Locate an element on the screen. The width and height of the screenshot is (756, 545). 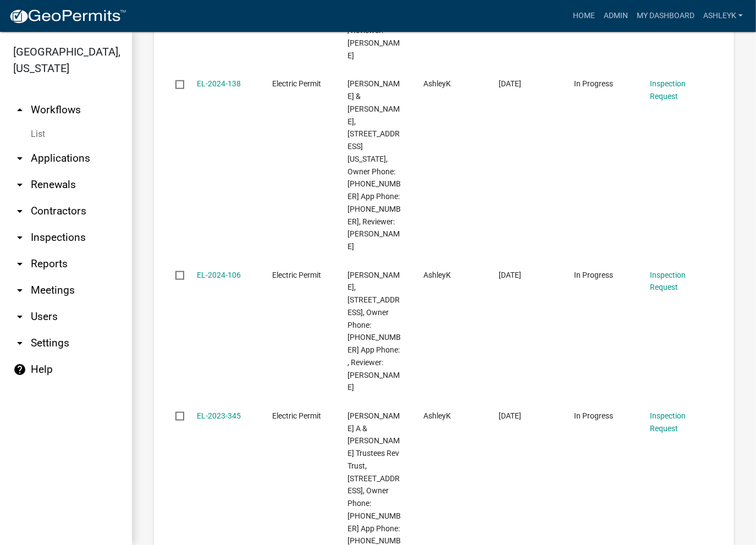
i: help is located at coordinates (20, 369).